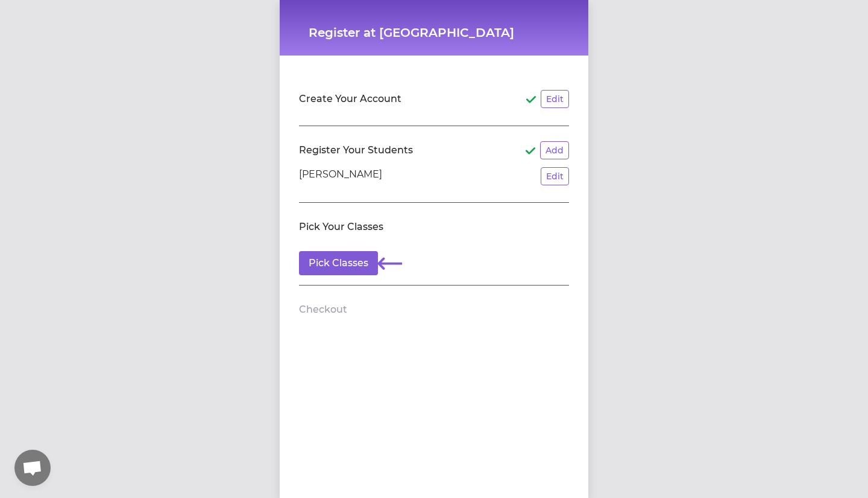 This screenshot has width=868, height=498. Describe the element at coordinates (341, 227) in the screenshot. I see `h2: Pick Your Classes` at that location.